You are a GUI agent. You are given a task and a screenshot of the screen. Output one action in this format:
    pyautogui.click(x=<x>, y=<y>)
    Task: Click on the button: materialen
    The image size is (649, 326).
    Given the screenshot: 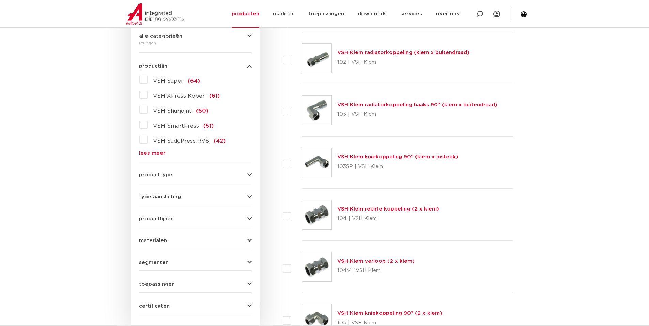 What is the action you would take?
    pyautogui.click(x=195, y=241)
    